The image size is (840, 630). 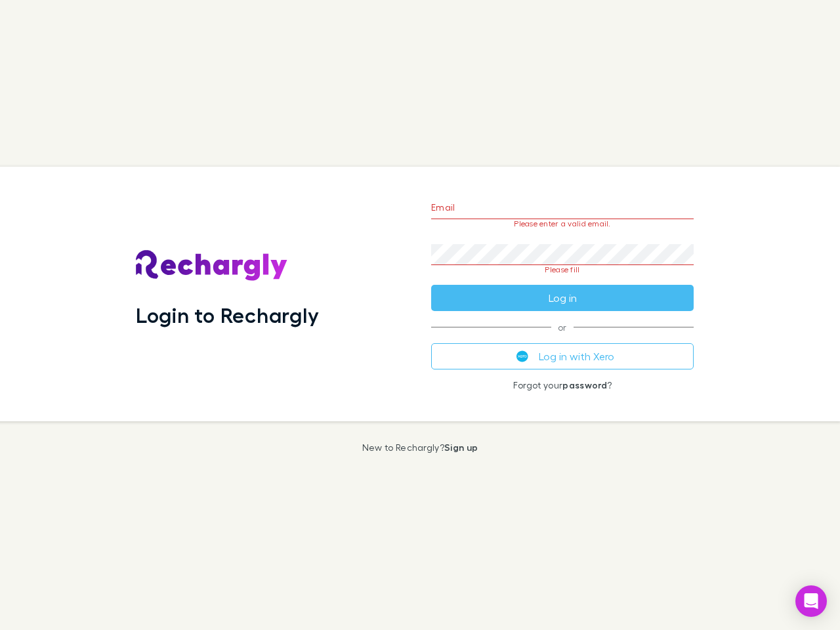 What do you see at coordinates (562, 356) in the screenshot?
I see `button: Log in with Xero` at bounding box center [562, 356].